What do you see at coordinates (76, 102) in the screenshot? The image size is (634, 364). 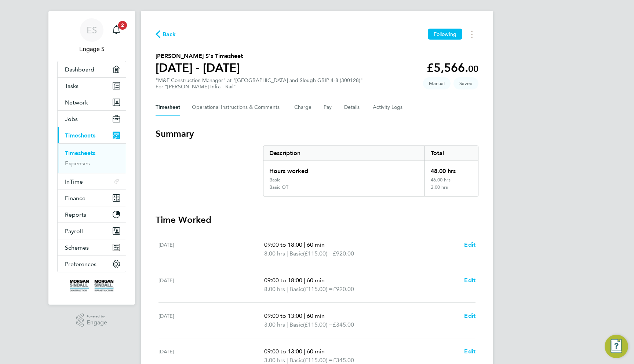 I see `span: Network` at bounding box center [76, 102].